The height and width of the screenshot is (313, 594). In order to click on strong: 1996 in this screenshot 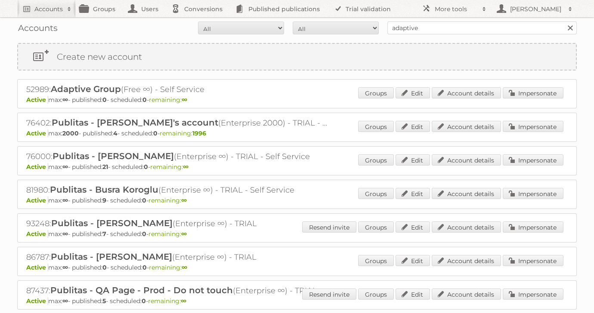, I will do `click(199, 133)`.